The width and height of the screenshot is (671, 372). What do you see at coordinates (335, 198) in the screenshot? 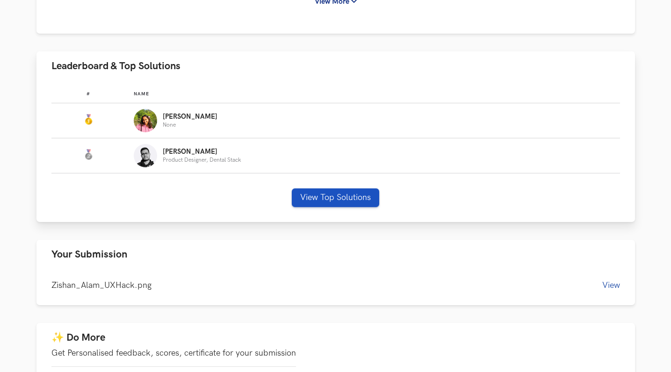
I see `button: View Top Solutions` at bounding box center [335, 198].